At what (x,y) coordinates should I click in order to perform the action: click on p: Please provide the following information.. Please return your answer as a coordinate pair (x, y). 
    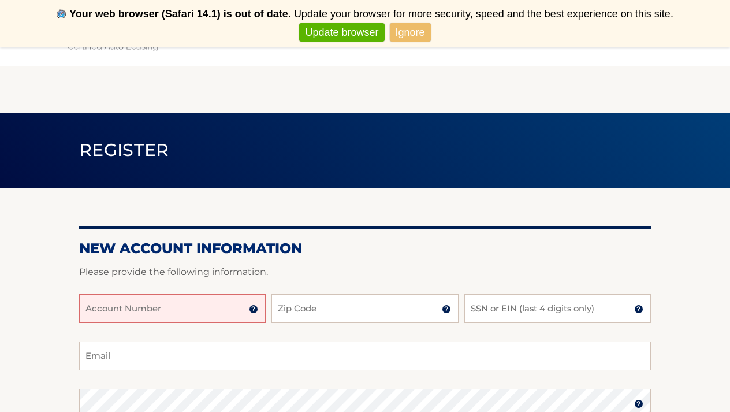
    Looking at the image, I should click on (365, 272).